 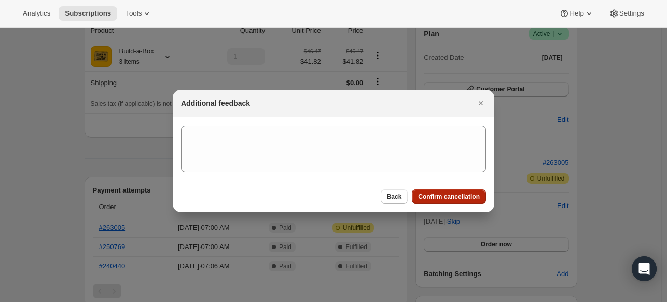 I want to click on button: Tools, so click(x=138, y=13).